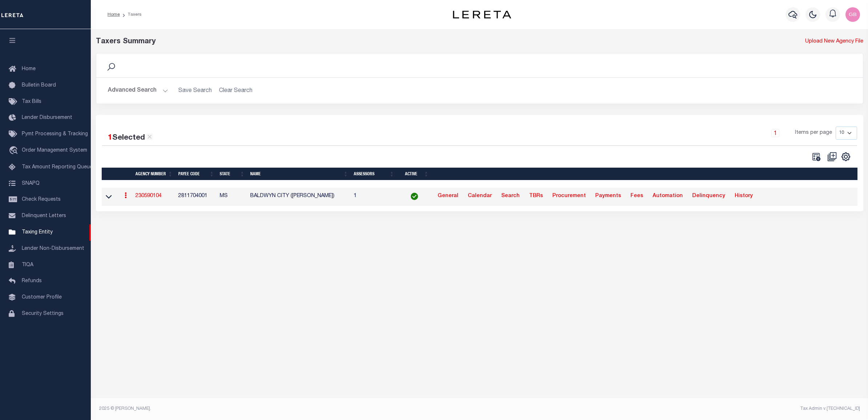 The image size is (868, 420). Describe the element at coordinates (637, 196) in the screenshot. I see `a: Fees` at that location.